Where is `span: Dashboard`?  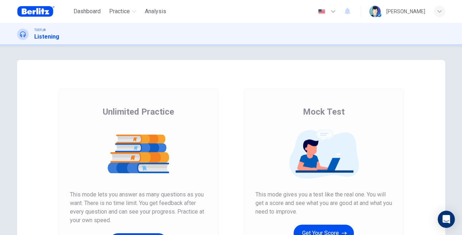
span: Dashboard is located at coordinates (87, 11).